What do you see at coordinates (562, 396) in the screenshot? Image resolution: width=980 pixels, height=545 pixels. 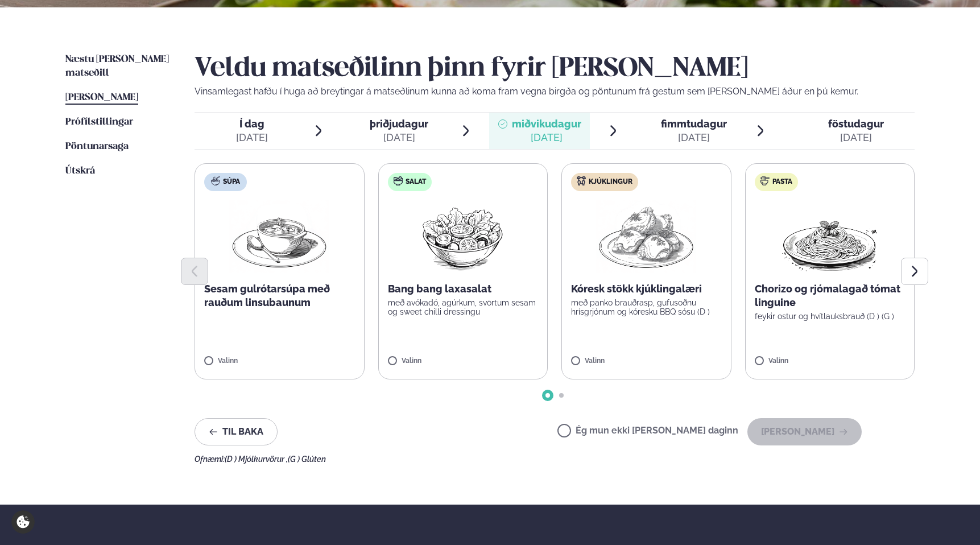 I see `span: Go to slide 2` at bounding box center [562, 396].